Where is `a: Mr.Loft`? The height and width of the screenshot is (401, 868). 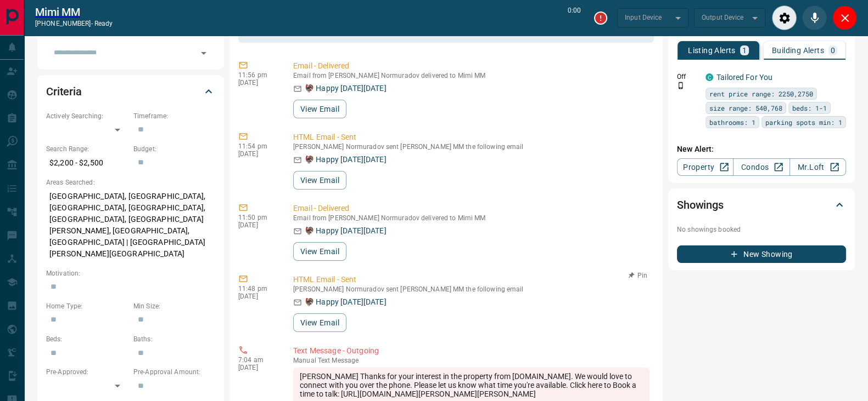
a: Mr.Loft is located at coordinates (817, 167).